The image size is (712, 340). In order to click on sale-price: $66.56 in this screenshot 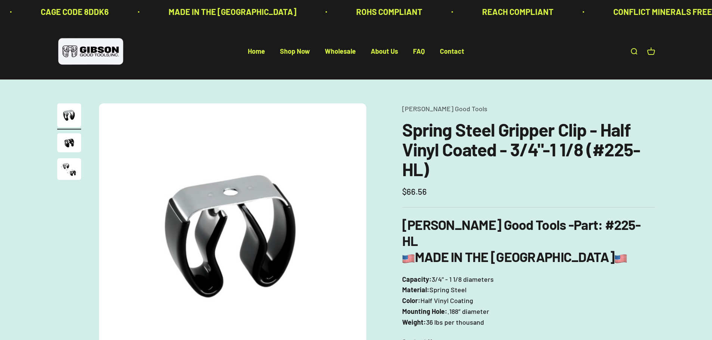, I will do `click(415, 192)`.